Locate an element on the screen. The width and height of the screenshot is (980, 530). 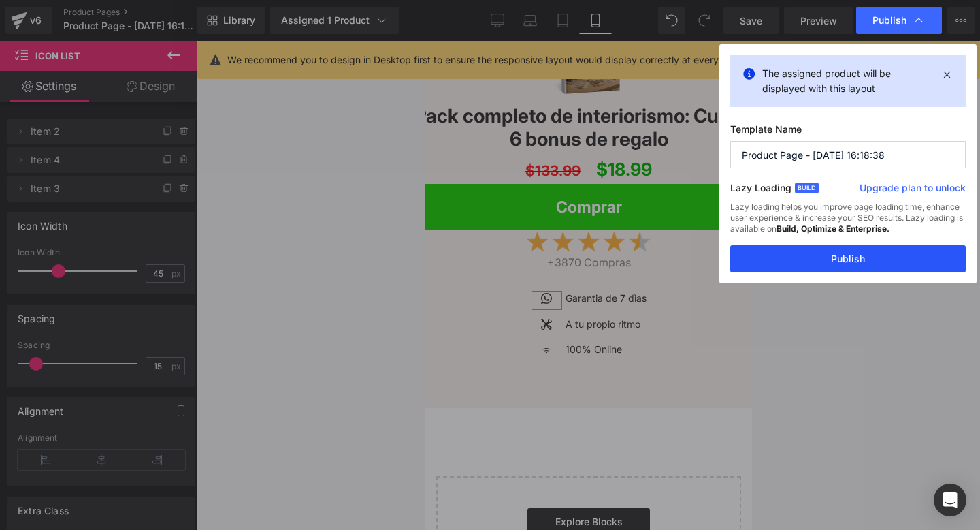
label: Template Name is located at coordinates (848, 132).